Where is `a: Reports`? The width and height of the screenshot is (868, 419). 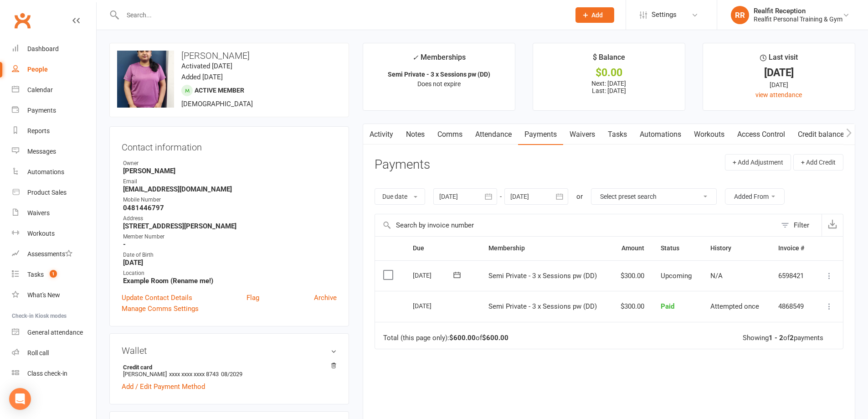
a: Reports is located at coordinates (54, 131).